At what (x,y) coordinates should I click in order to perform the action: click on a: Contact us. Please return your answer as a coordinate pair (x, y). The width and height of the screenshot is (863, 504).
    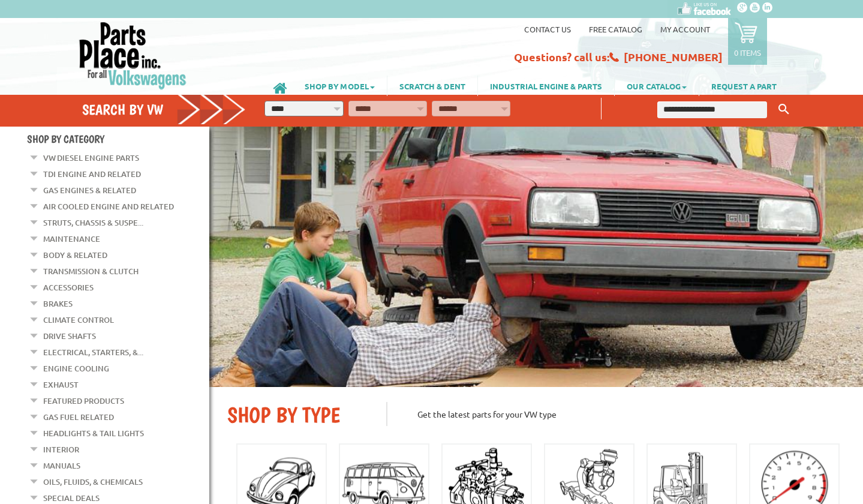
    Looking at the image, I should click on (547, 29).